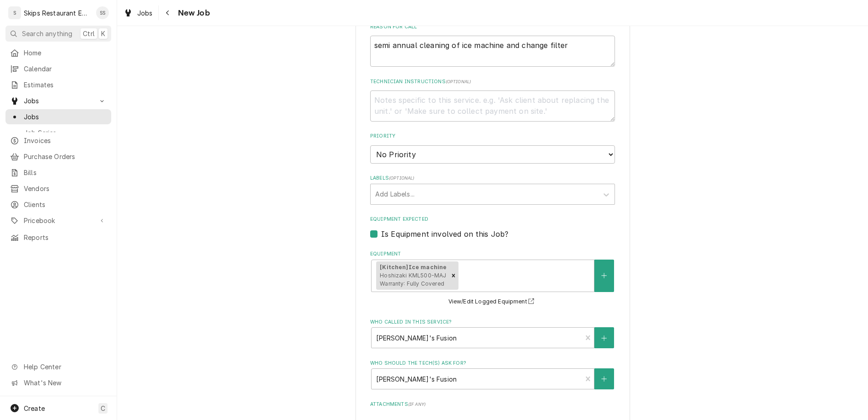 The height and width of the screenshot is (420, 868). Describe the element at coordinates (492, 219) in the screenshot. I see `label: Equipment Expected` at that location.